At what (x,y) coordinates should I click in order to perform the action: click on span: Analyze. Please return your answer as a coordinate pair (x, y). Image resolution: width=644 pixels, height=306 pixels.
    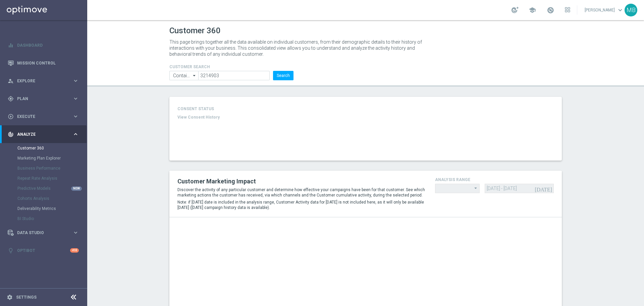
    Looking at the image, I should click on (44, 134).